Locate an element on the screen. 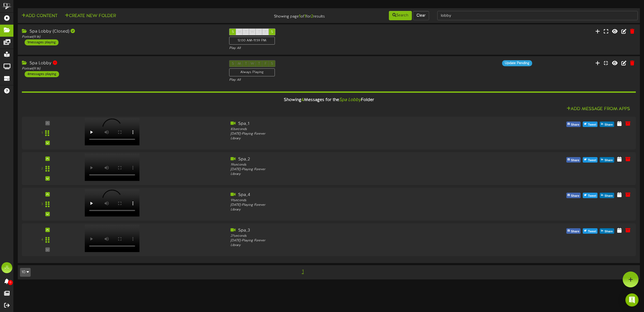 The width and height of the screenshot is (644, 312). button: Add Content is located at coordinates (39, 16).